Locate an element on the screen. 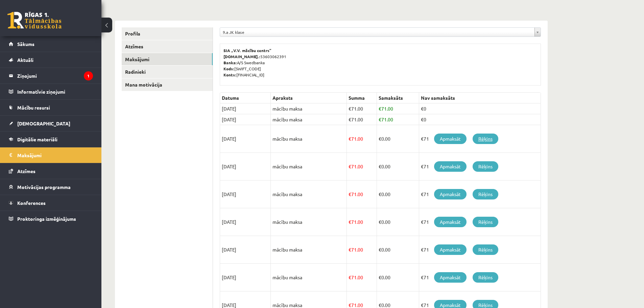  th: Nav samaksāts is located at coordinates (480, 98).